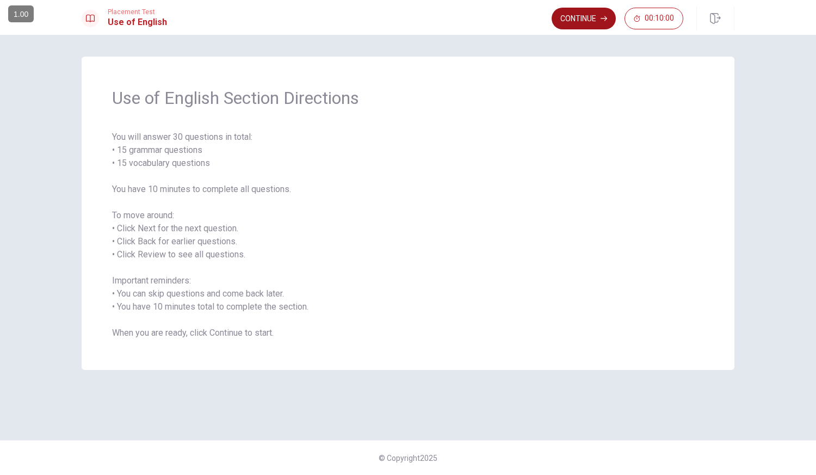 This screenshot has height=475, width=816. I want to click on span: © Copyright 2025, so click(408, 458).